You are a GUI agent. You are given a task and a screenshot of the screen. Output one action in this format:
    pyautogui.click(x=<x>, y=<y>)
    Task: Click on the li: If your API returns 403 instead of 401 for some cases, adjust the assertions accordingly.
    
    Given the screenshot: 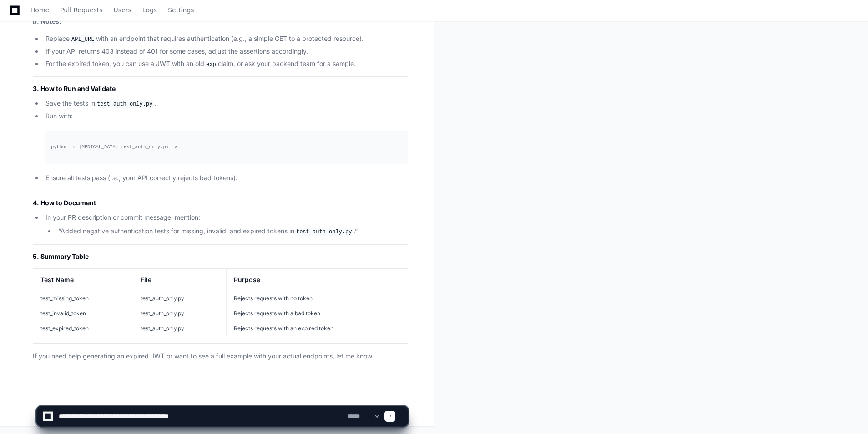 What is the action you would take?
    pyautogui.click(x=225, y=52)
    